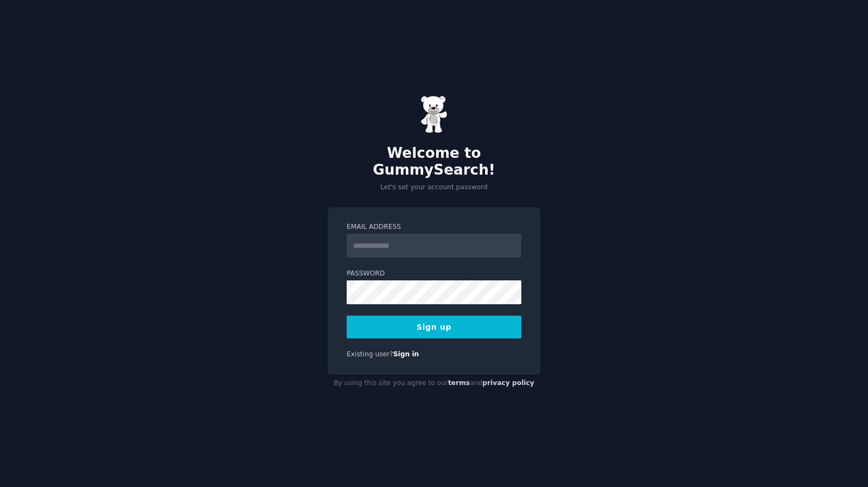  I want to click on div: By using this site you agree to our and, so click(434, 384).